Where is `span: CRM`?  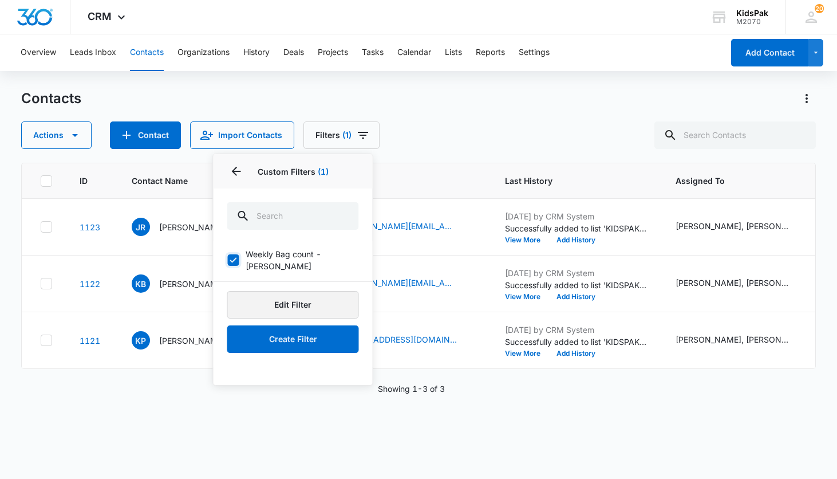
span: CRM is located at coordinates (100, 16).